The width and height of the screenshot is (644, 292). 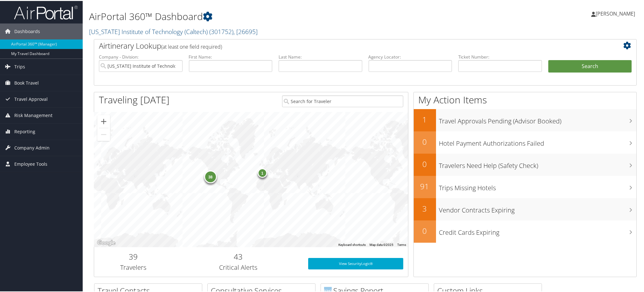 What do you see at coordinates (525, 209) in the screenshot?
I see `a: 3Vendor Contracts Expiring` at bounding box center [525, 209].